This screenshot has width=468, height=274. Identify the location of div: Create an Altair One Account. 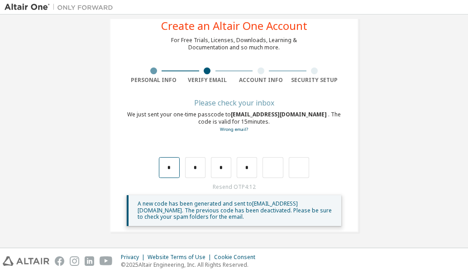
(234, 26).